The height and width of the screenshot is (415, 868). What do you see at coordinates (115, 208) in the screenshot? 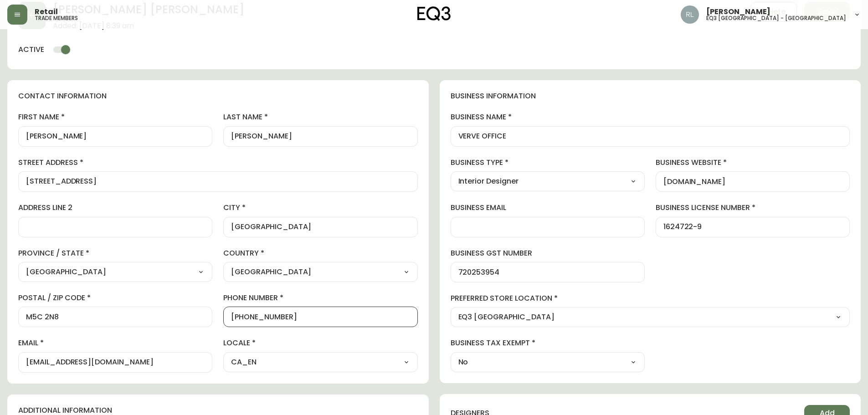
I see `label: address line 2` at bounding box center [115, 208].